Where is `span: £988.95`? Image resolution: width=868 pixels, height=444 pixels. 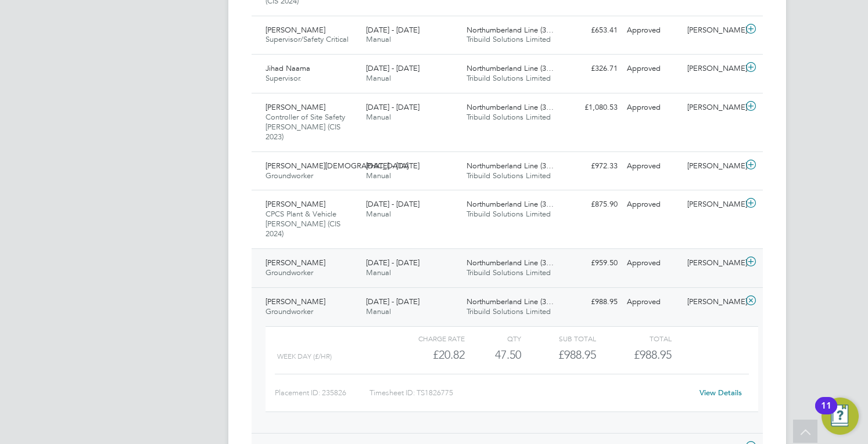
span: £988.95 is located at coordinates (652, 355).